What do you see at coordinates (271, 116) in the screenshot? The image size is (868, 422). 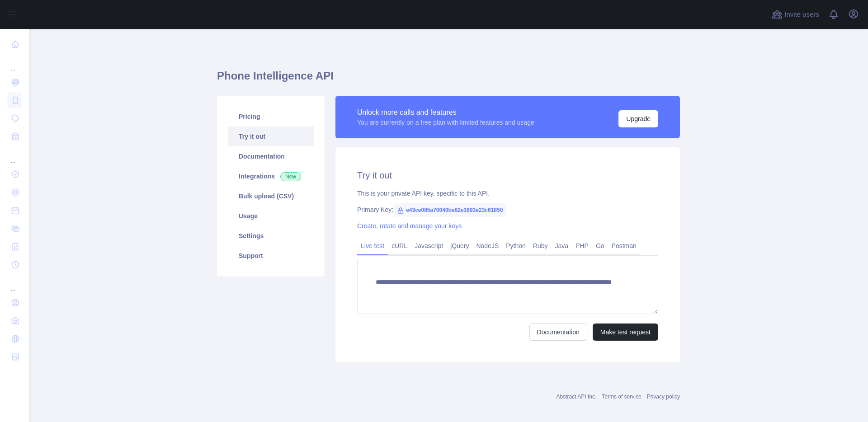 I see `a: Pricing` at bounding box center [271, 116].